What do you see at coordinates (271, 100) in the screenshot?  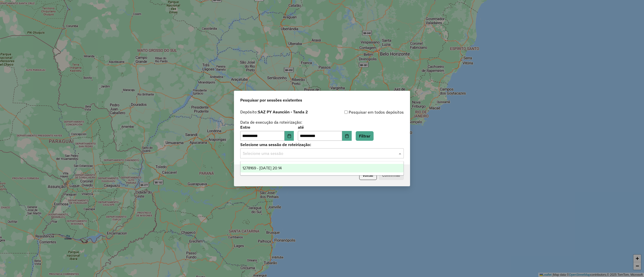 I see `span: Pesquisar por sessões existentes` at bounding box center [271, 100].